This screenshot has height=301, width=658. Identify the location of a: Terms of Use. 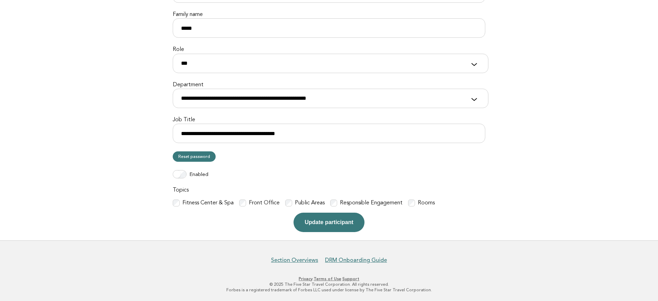
(327, 279).